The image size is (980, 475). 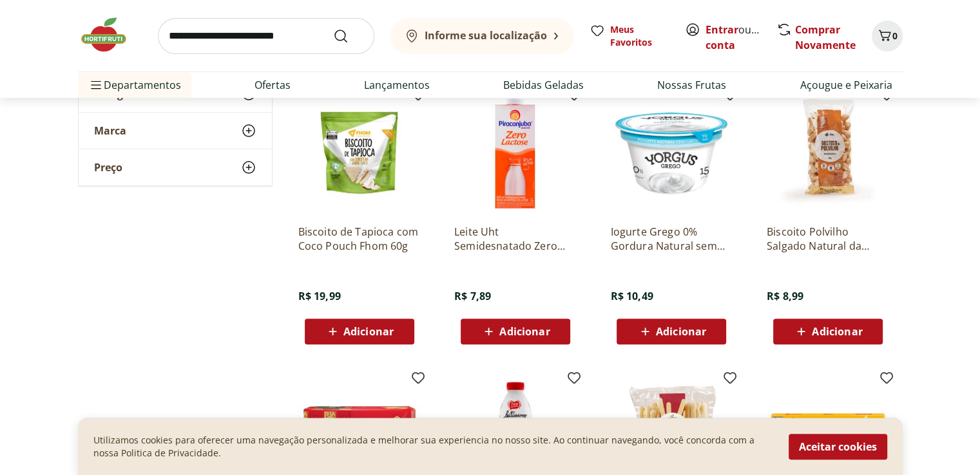 What do you see at coordinates (360, 239) in the screenshot?
I see `p: Biscoito de Tapioca com Coco Pouch Fhom 60g` at bounding box center [360, 239].